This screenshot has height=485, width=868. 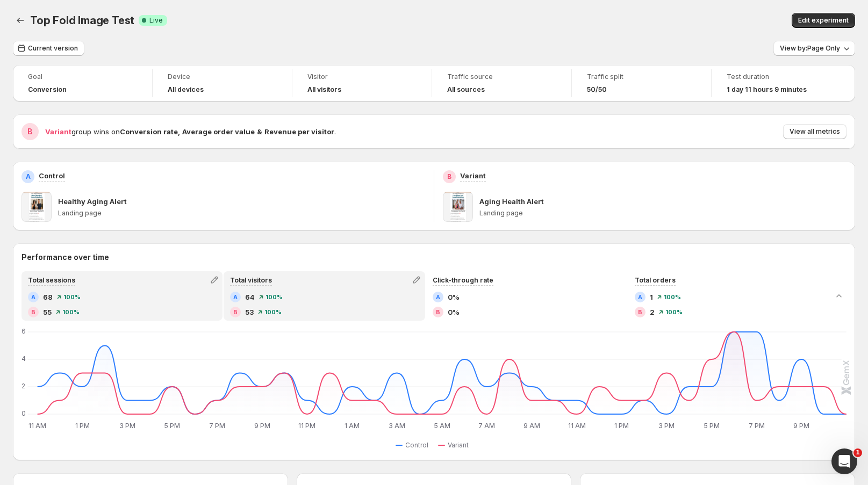 What do you see at coordinates (250, 312) in the screenshot?
I see `span: 53` at bounding box center [250, 312].